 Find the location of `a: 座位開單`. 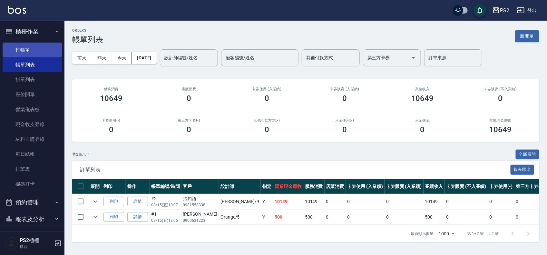

a: 座位開單 is located at coordinates (32, 94).